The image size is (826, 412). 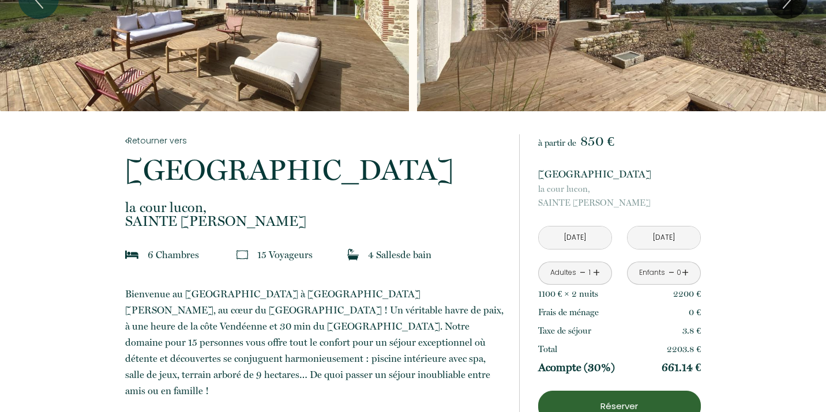 What do you see at coordinates (563, 273) in the screenshot?
I see `div: Adultes` at bounding box center [563, 273].